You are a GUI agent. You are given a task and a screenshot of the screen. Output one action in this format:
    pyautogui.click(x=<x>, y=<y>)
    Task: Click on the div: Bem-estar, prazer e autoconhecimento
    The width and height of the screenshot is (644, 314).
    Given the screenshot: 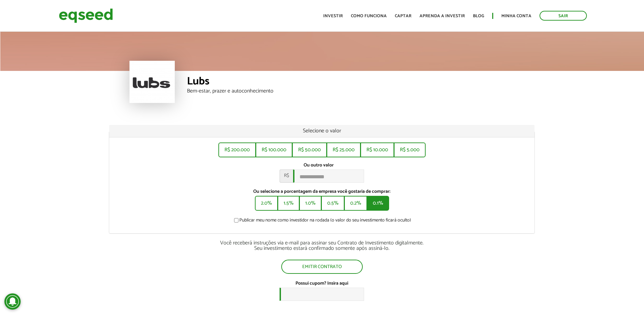 What is the action you would take?
    pyautogui.click(x=351, y=91)
    